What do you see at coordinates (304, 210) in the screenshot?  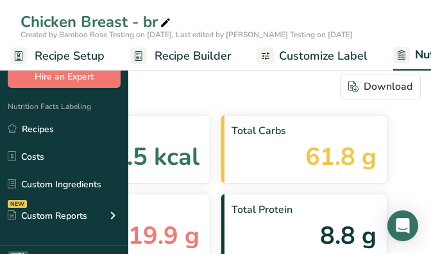 I see `span: Total Protein` at bounding box center [304, 210].